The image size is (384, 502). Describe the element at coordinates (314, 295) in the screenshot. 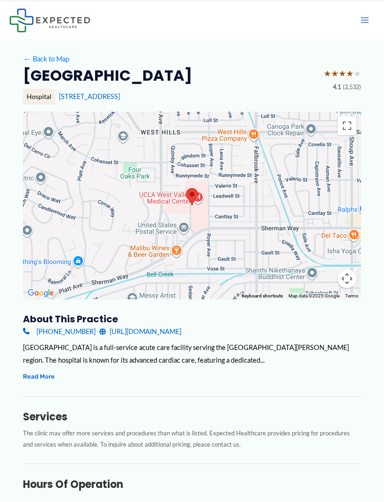

I see `span: Map data ©2025 Google` at that location.